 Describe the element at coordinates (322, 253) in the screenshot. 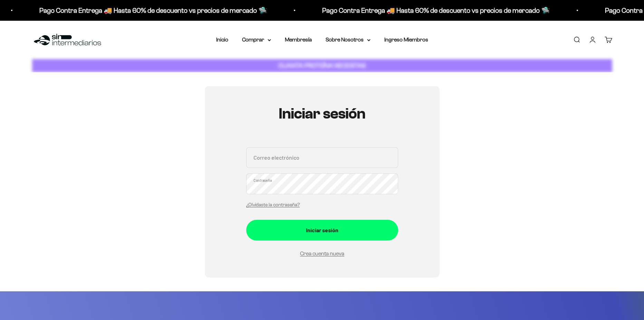

I see `a: Crea cuenta nueva` at that location.